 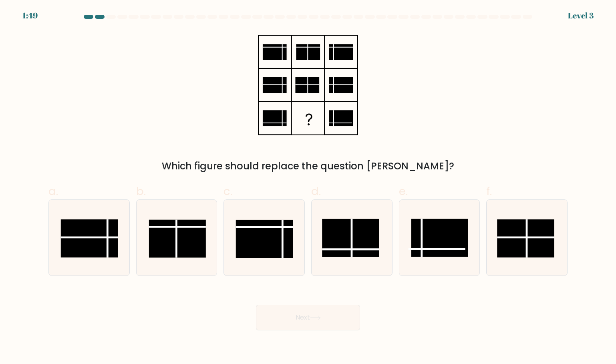 What do you see at coordinates (308, 318) in the screenshot?
I see `button: Next` at bounding box center [308, 318].